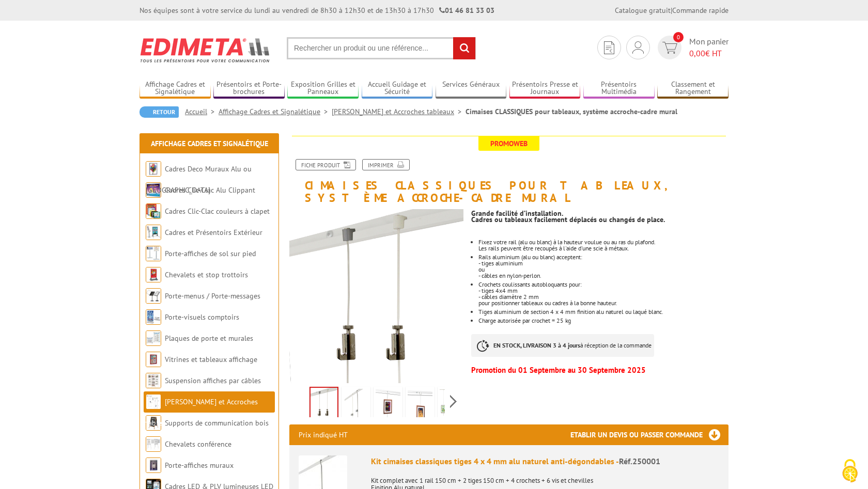  I want to click on img: Vitrines et tableaux affichage, so click(153, 359).